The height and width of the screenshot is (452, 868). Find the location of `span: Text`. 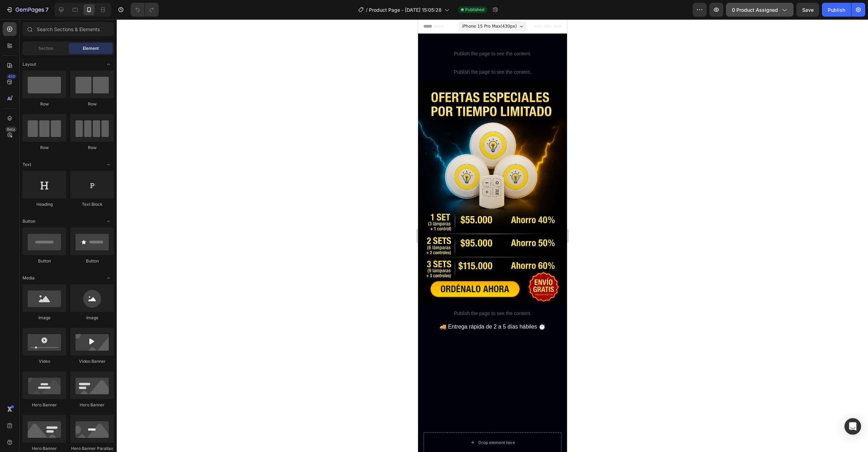

span: Text is located at coordinates (27, 165).